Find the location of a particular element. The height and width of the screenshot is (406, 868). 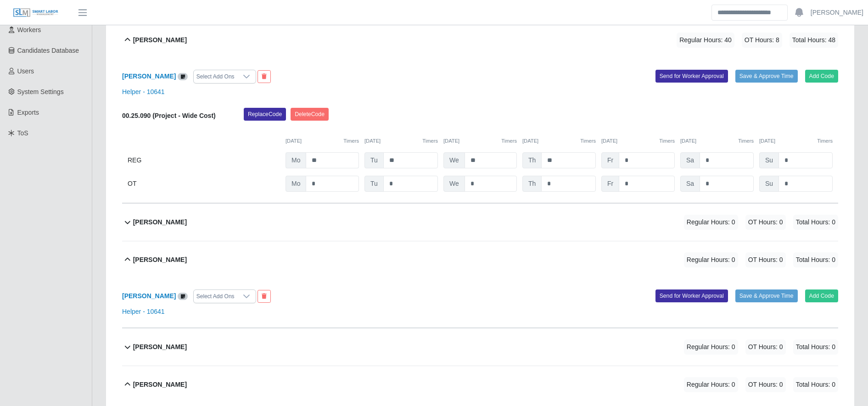

input: Search is located at coordinates (750, 12).